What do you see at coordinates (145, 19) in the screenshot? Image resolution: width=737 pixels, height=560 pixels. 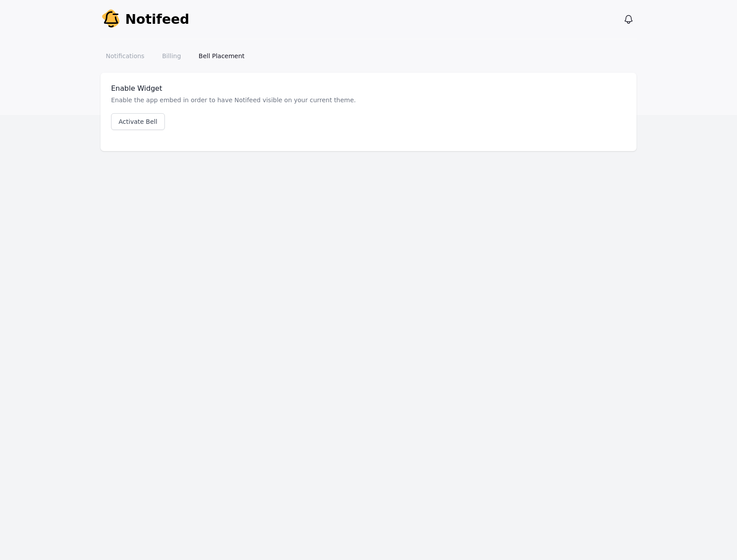 I see `a: Notifeed` at bounding box center [145, 19].